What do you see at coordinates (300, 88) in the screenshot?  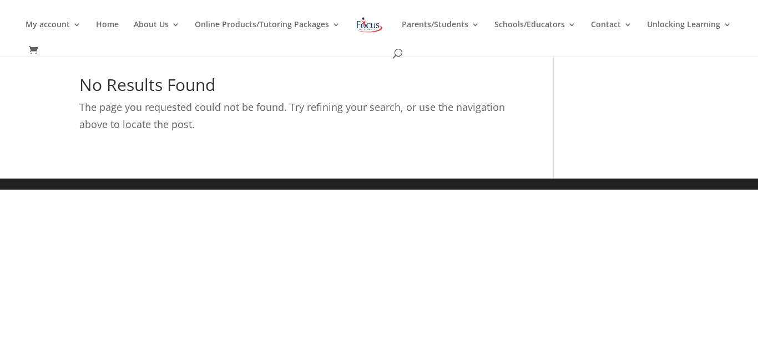 I see `h1: No Results Found` at bounding box center [300, 88].